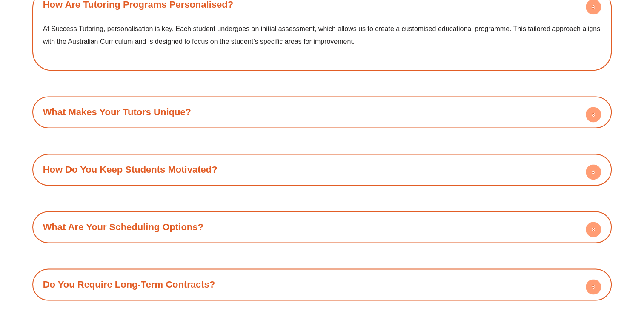 This screenshot has height=314, width=644. Describe the element at coordinates (129, 284) in the screenshot. I see `a: Do You Require Long-Term Contracts?` at that location.